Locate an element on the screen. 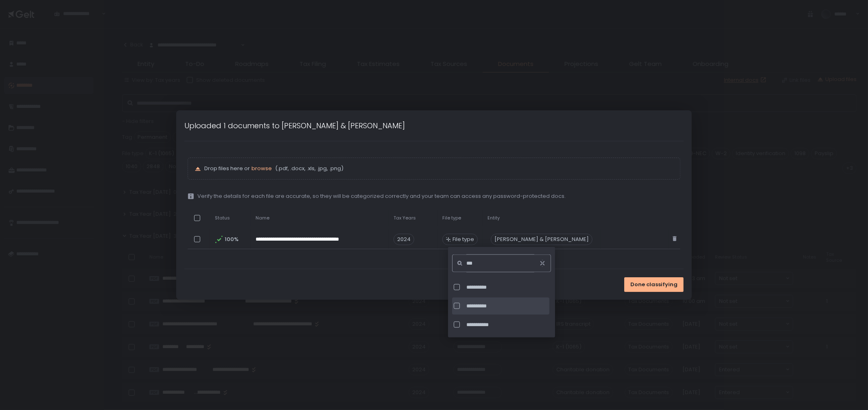 Image resolution: width=868 pixels, height=410 pixels. span: browse is located at coordinates (261, 168).